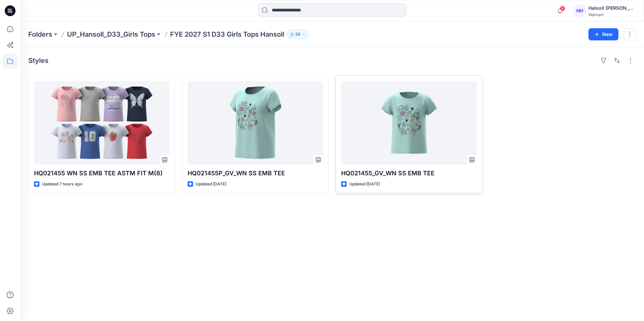  What do you see at coordinates (256, 123) in the screenshot?
I see `a: HQ021455P_GV_WN SS EMB TEE` at bounding box center [256, 123].